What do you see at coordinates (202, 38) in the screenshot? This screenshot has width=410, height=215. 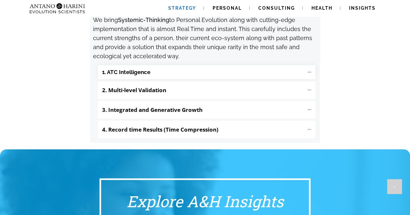 I see `span: We bring to Personal Evolution along with cutting-edge implementation that is almost Real Time an...` at bounding box center [202, 38].